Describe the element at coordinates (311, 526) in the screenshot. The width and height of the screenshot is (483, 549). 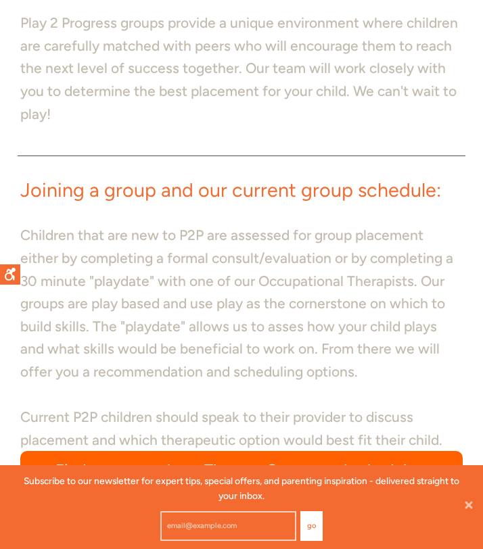
I see `button: Go` at that location.